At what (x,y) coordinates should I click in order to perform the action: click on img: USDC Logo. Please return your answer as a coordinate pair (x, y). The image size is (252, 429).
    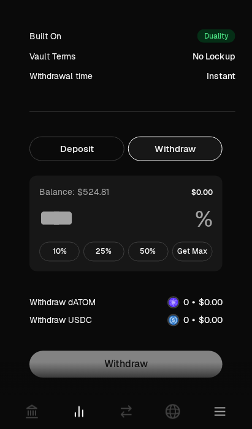
    Looking at the image, I should click on (174, 321).